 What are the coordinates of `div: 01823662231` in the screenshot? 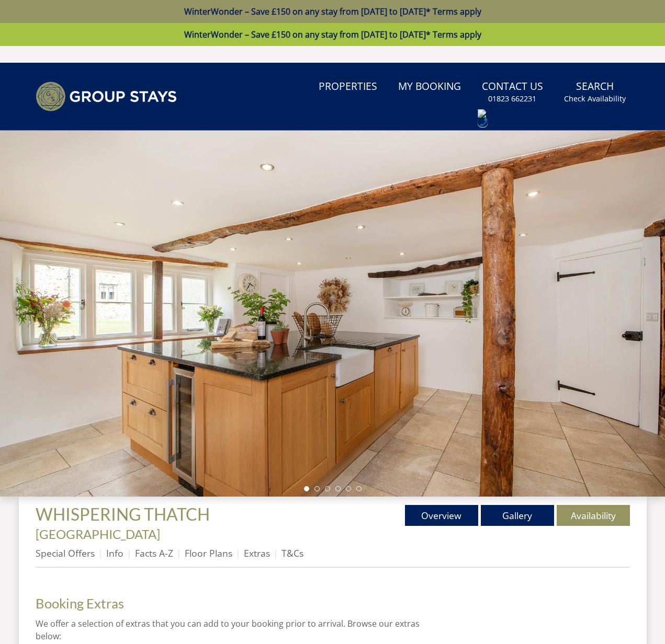 It's located at (512, 113).